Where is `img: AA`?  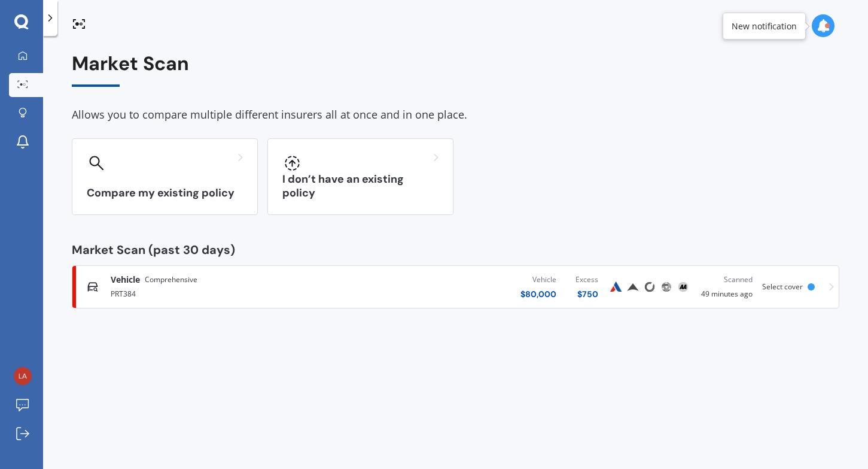 img: AA is located at coordinates (684, 287).